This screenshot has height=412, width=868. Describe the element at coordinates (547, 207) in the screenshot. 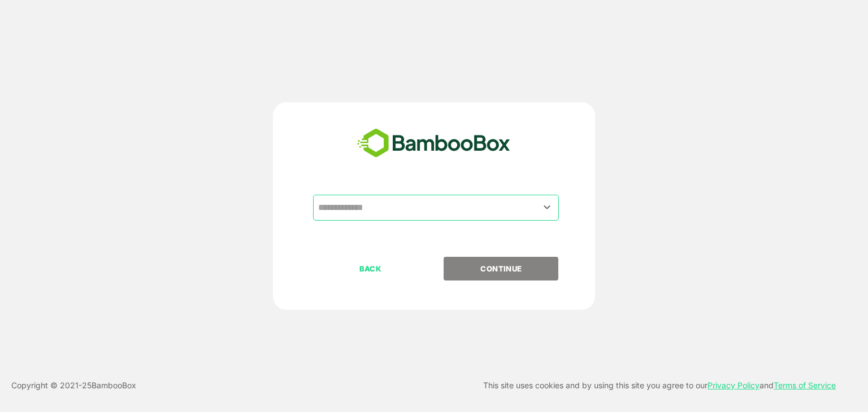

I see `button: Open` at that location.